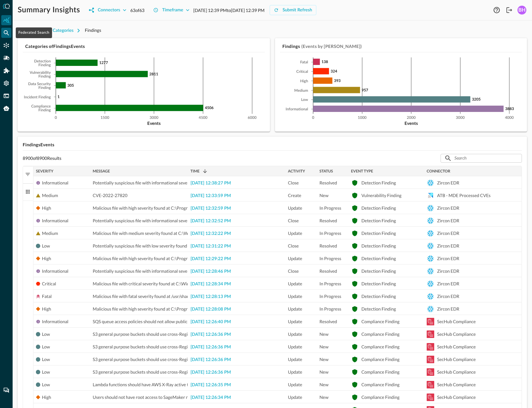 The height and width of the screenshot is (408, 532). Describe the element at coordinates (42, 61) in the screenshot. I see `tspan: Detection` at that location.